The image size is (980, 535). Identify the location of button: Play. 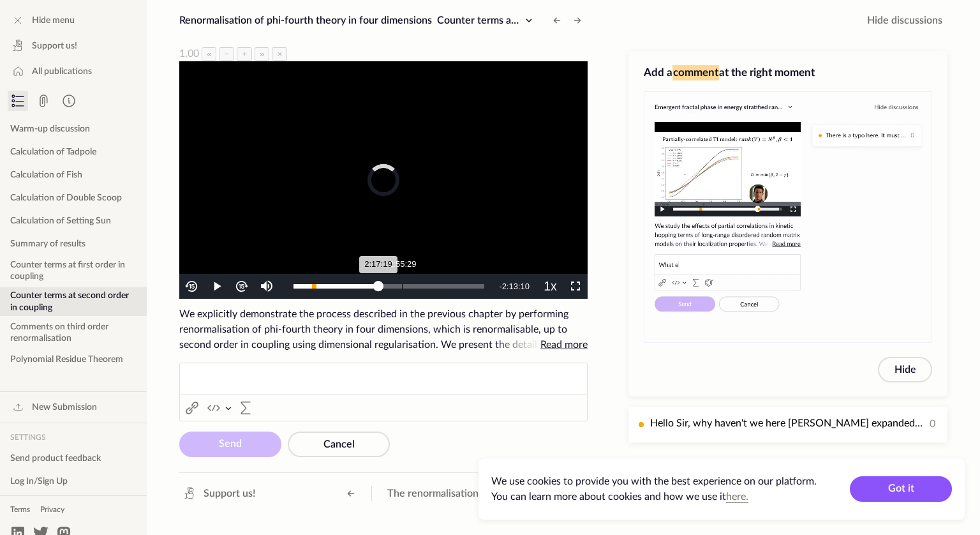
(216, 286).